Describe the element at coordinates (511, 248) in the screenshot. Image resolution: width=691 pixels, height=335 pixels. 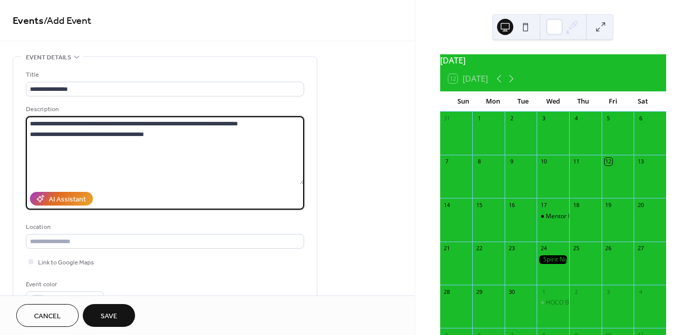
I see `div: 23` at that location.